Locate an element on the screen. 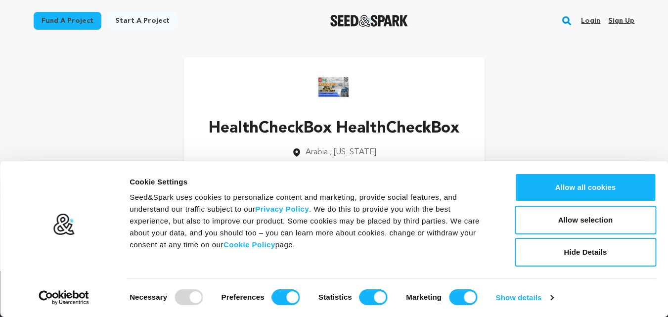 This screenshot has height=317, width=668. p: HealthCheckBox HealthCheckBox is located at coordinates (334, 129).